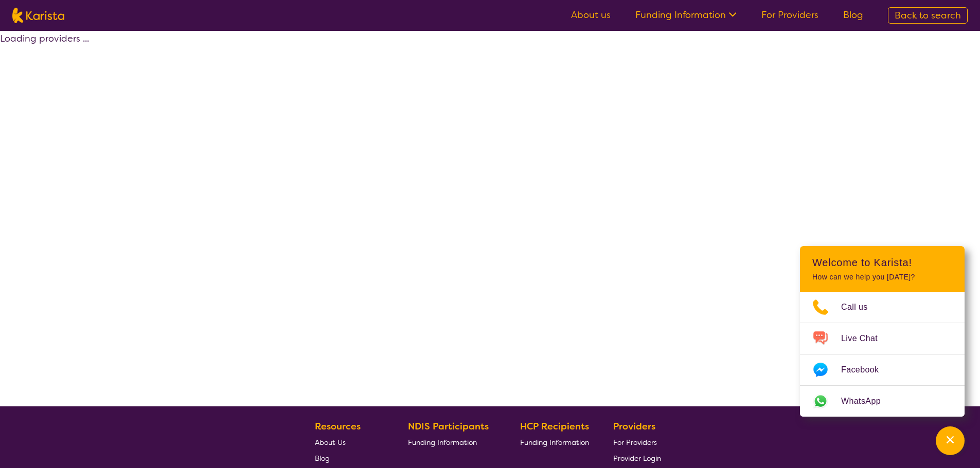 This screenshot has height=468, width=980. What do you see at coordinates (950, 441) in the screenshot?
I see `button: Channel Menu` at bounding box center [950, 441].